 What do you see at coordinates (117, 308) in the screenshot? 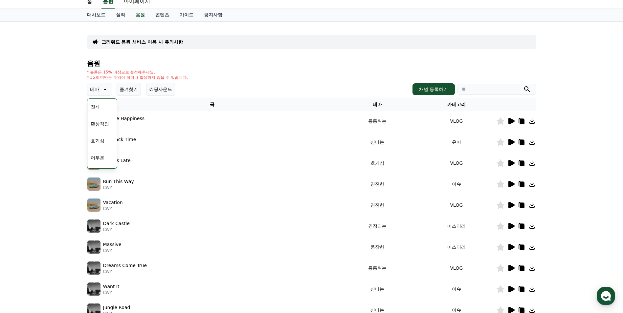
I see `p: Jungle Road` at bounding box center [117, 308].